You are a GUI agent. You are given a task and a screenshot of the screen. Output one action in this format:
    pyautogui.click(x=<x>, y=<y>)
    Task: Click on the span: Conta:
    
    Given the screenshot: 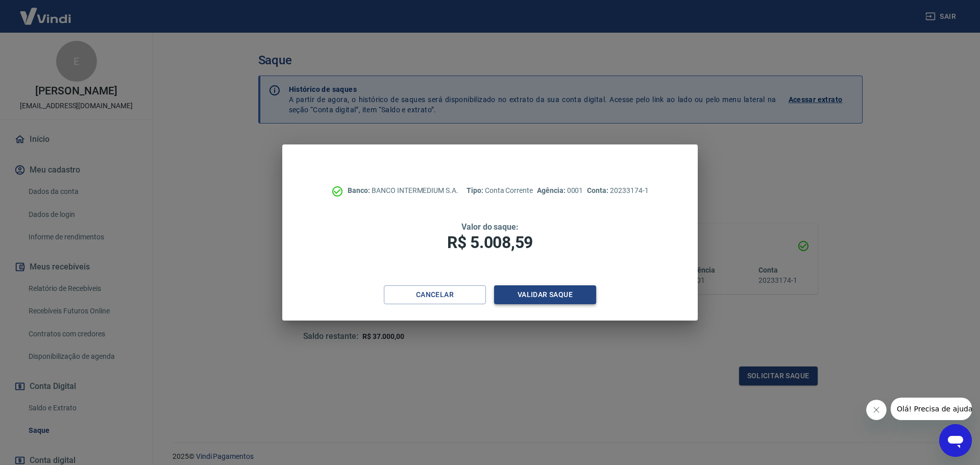 What is the action you would take?
    pyautogui.click(x=598, y=190)
    